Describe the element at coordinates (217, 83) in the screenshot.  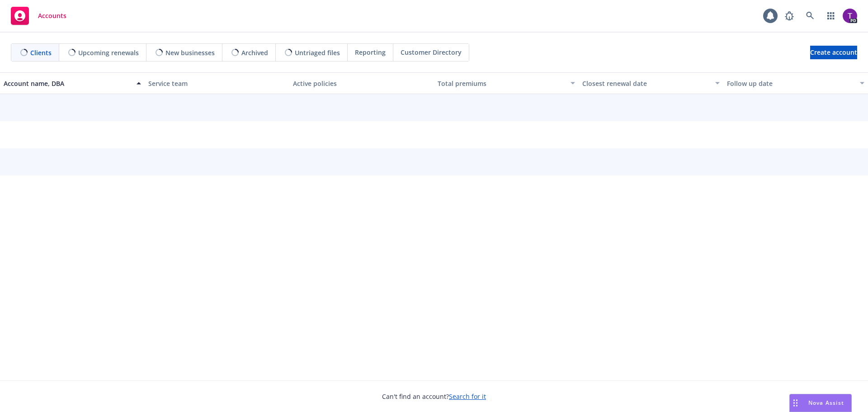
I see `div: Service team` at that location.